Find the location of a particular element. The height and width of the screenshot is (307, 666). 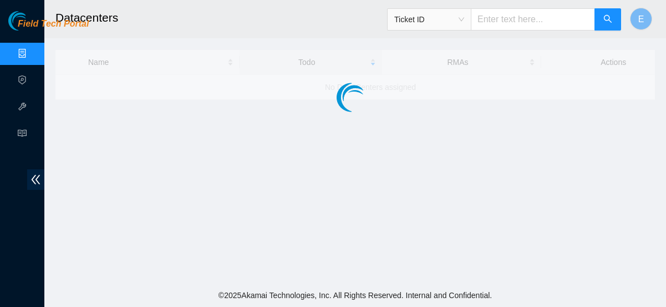

a: Akamai TechnologiesField Tech Portal is located at coordinates (48, 27).